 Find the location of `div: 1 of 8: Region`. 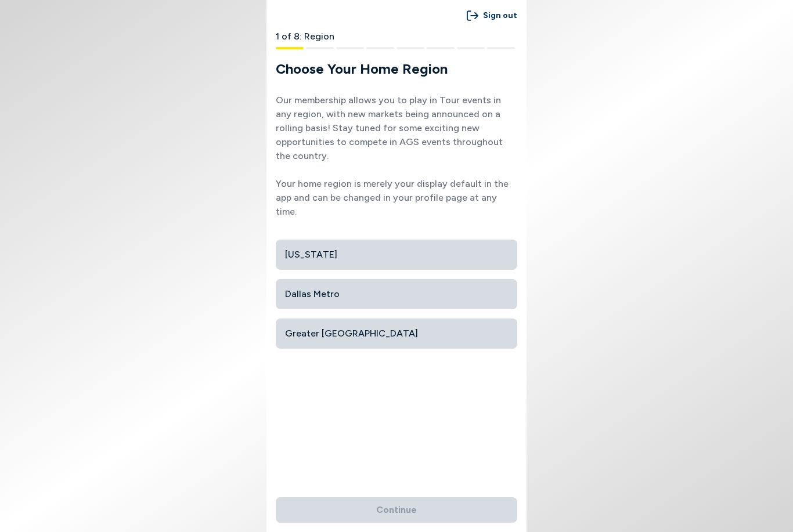

div: 1 of 8: Region is located at coordinates (396, 37).